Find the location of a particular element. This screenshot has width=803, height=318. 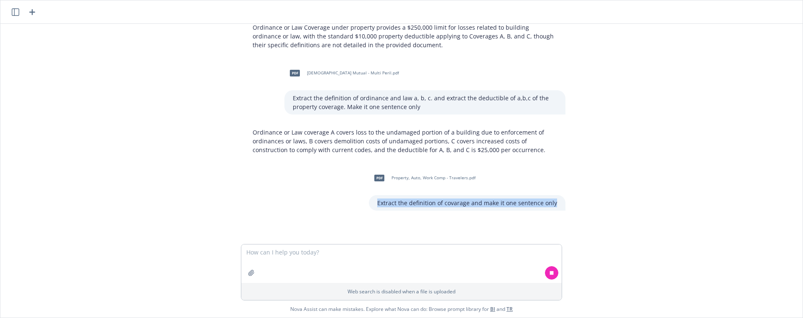

p: Web search is disabled when a file is uploaded is located at coordinates (402, 292).